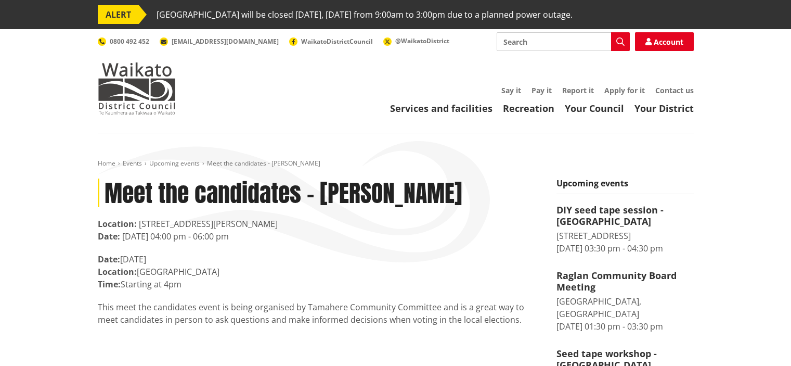 The height and width of the screenshot is (366, 791). Describe the element at coordinates (396, 163) in the screenshot. I see `nav: breadcrumb` at that location.